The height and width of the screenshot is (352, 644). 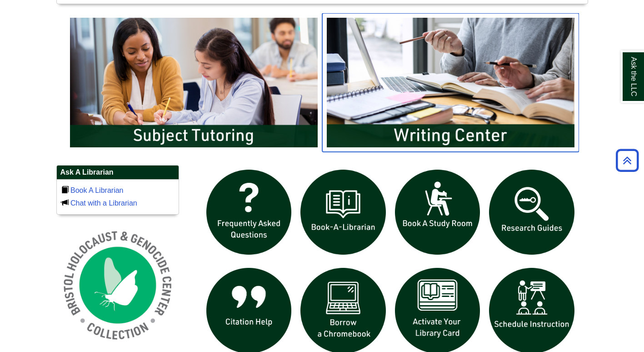 What do you see at coordinates (104, 203) in the screenshot?
I see `a: Chat with a Librarian` at bounding box center [104, 203].